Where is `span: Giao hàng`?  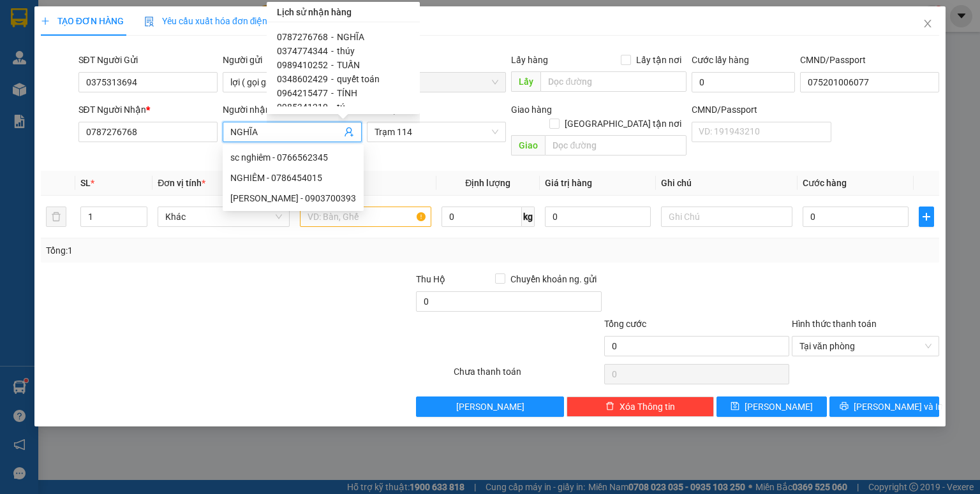 span: Giao hàng is located at coordinates (532, 110).